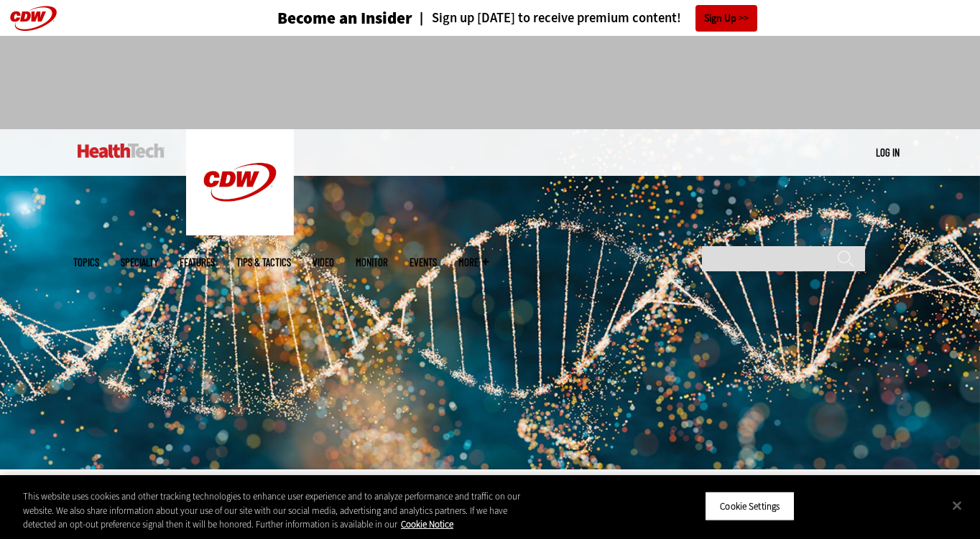 This screenshot has height=539, width=980. What do you see at coordinates (371, 262) in the screenshot?
I see `a: MonITor` at bounding box center [371, 262].